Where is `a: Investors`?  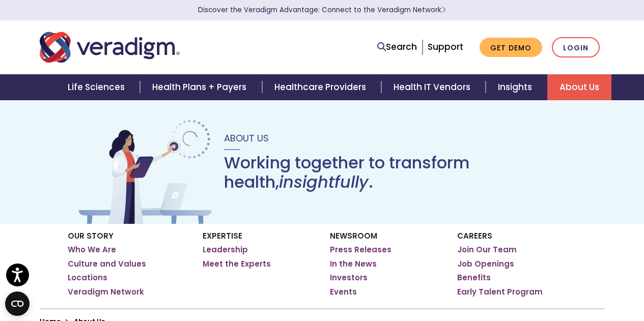
a: Investors is located at coordinates (348, 278).